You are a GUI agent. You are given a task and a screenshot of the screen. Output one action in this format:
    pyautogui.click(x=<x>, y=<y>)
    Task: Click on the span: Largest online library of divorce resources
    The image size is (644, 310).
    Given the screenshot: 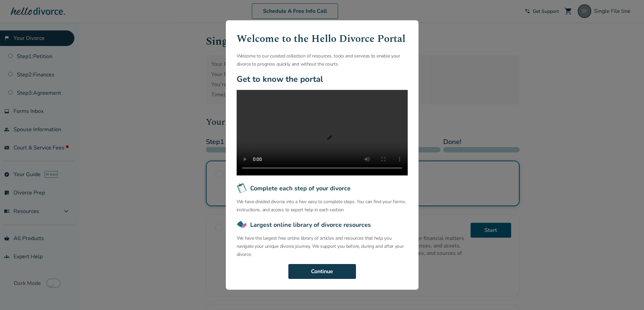 What is the action you would take?
    pyautogui.click(x=310, y=224)
    